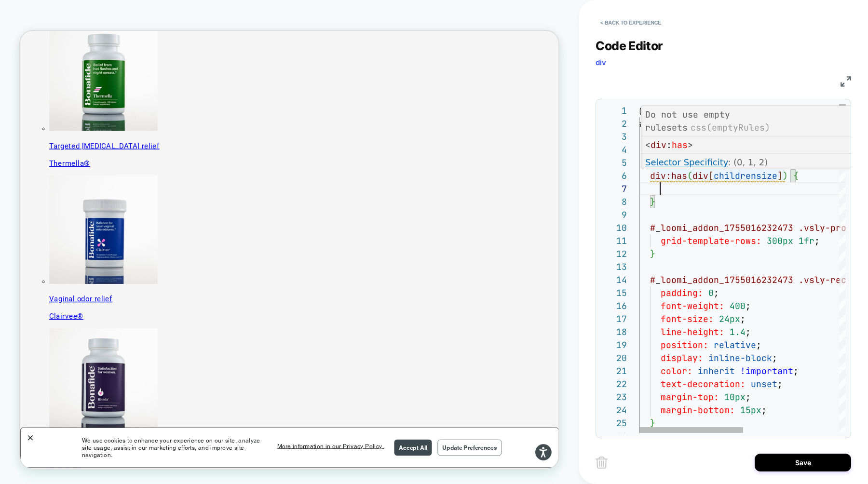 The height and width of the screenshot is (484, 868). Describe the element at coordinates (767, 371) in the screenshot. I see `span: !important` at that location.